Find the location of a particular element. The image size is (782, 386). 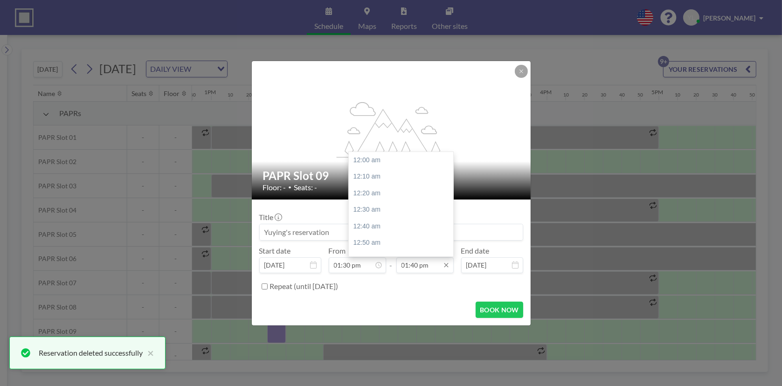

div: Reservation deleted successfully is located at coordinates (90, 353).